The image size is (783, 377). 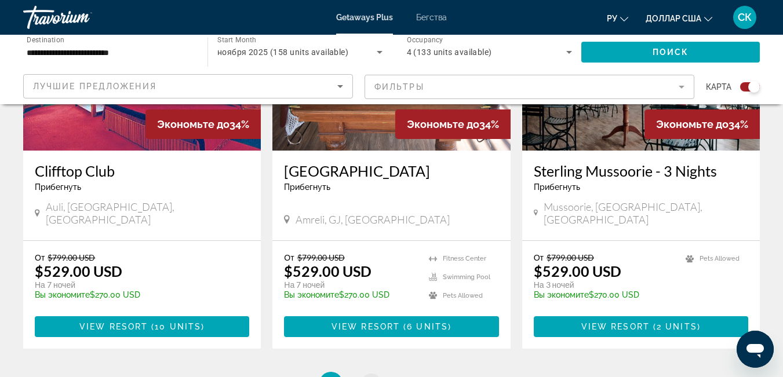 What do you see at coordinates (95, 86) in the screenshot?
I see `span: Лучшие предложения` at bounding box center [95, 86].